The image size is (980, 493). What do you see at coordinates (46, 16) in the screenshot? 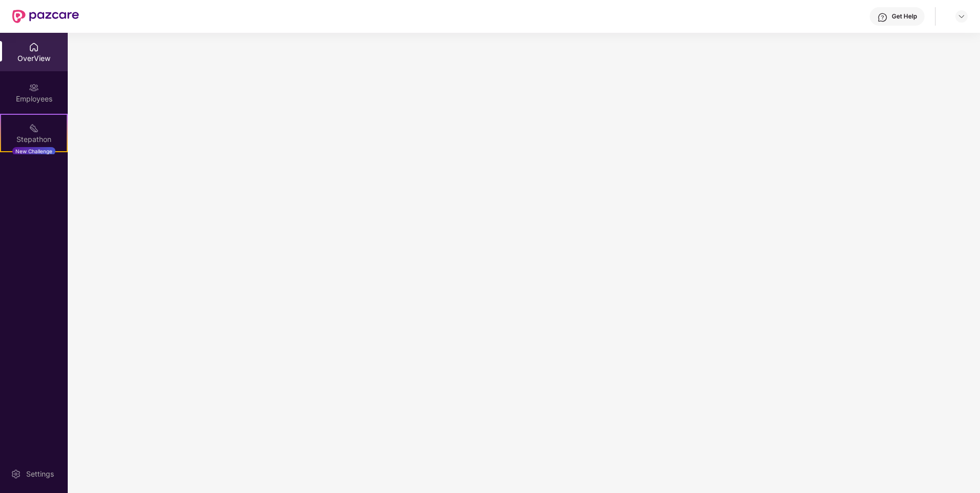
I see `img: New Pazcare Logo` at bounding box center [46, 16].